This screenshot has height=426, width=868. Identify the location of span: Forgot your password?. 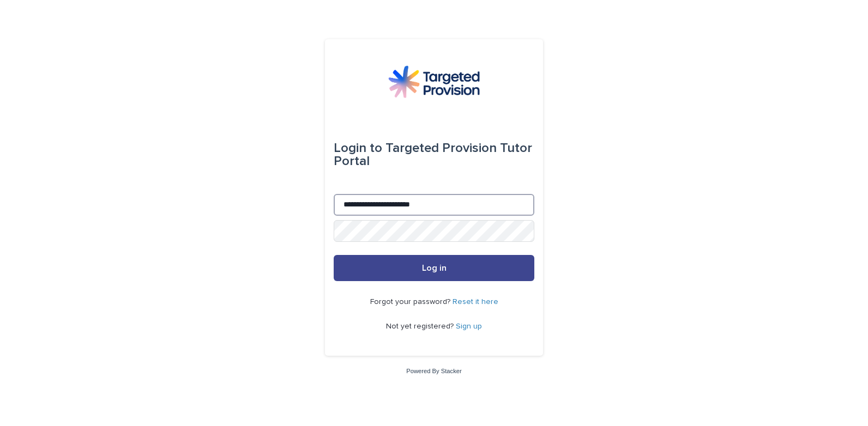
(411, 302).